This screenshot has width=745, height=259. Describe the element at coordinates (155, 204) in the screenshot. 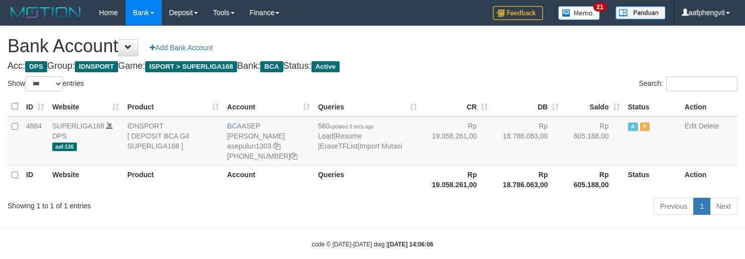

I see `div: Showing 1 to 1 of 1 entries` at that location.